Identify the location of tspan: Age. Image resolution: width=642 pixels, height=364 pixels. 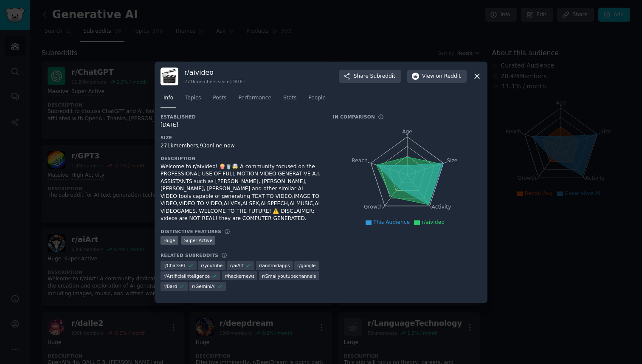
(407, 132).